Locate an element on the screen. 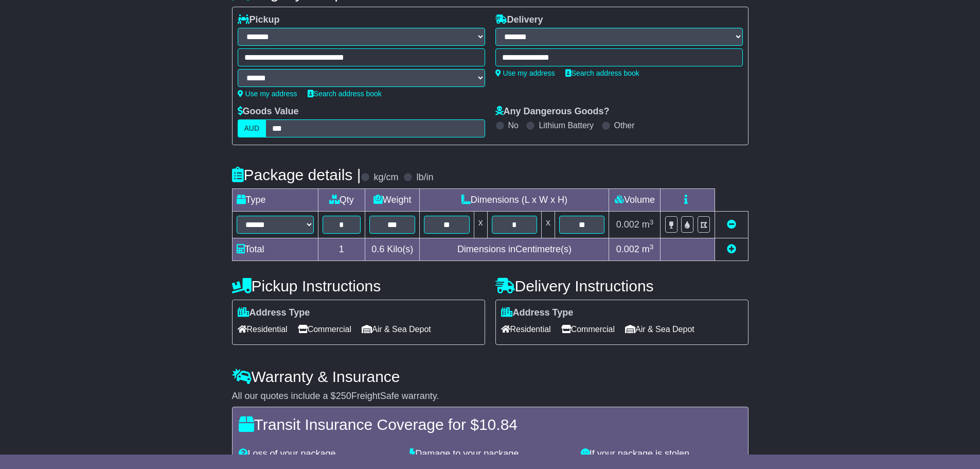 The image size is (980, 469). td: Dimensions (L x W x H) is located at coordinates (514, 200).